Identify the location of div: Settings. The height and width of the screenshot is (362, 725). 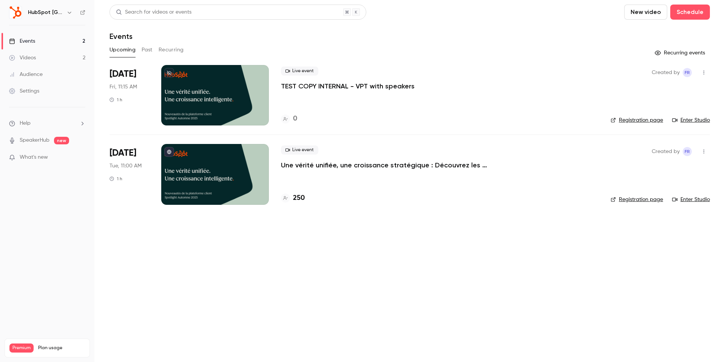
(24, 91).